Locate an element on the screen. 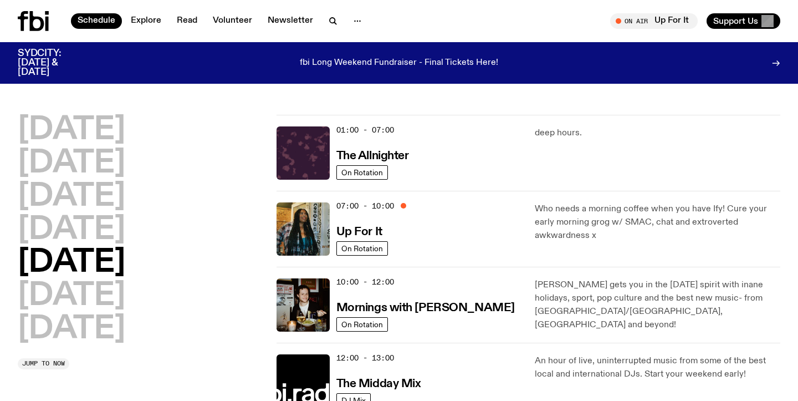  img: Ify - a Brown Skin girl with black braided twists, looking up to the side with her tongue stickin... is located at coordinates (303, 229).